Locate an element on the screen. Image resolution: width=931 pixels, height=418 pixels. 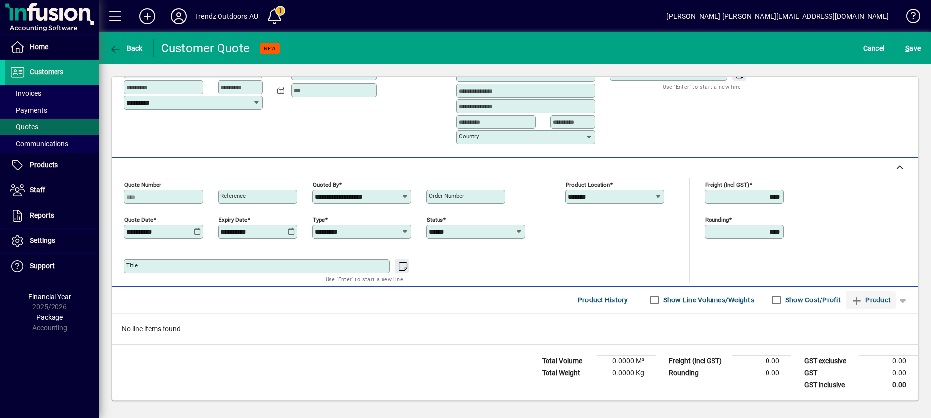
a: Products is located at coordinates (52, 165).